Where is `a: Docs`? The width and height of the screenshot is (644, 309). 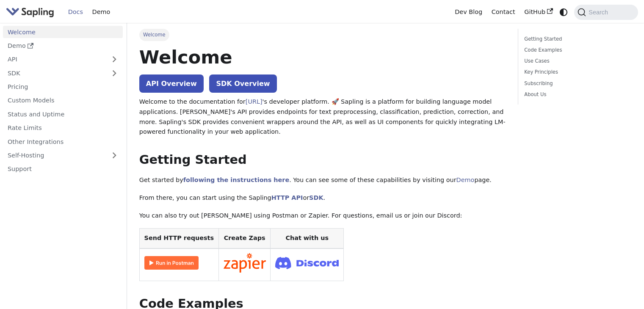
a: Docs is located at coordinates (75, 12).